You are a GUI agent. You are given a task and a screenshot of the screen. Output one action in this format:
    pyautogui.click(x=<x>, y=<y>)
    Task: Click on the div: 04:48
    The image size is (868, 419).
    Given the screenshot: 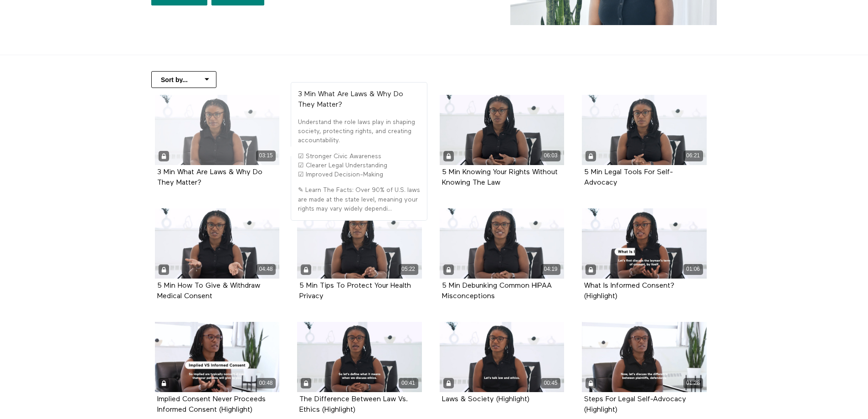 What is the action you would take?
    pyautogui.click(x=266, y=269)
    